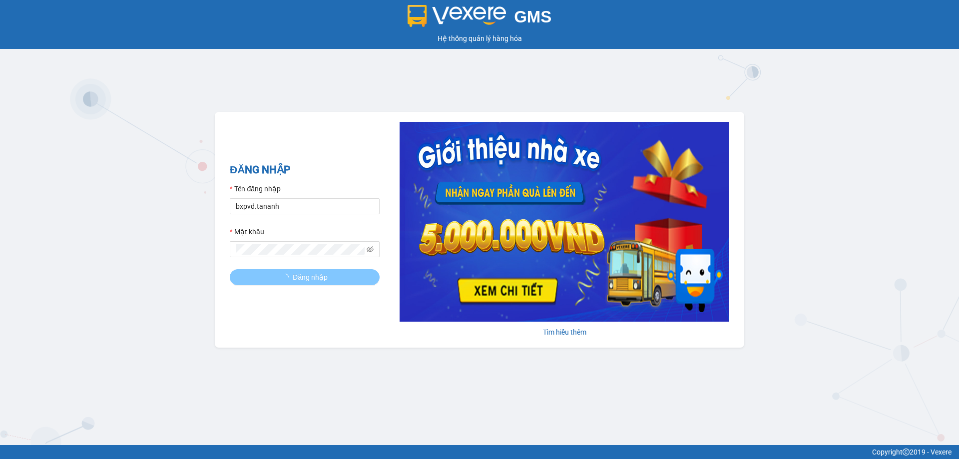 The width and height of the screenshot is (959, 459). Describe the element at coordinates (564, 222) in the screenshot. I see `img: banner-0` at that location.